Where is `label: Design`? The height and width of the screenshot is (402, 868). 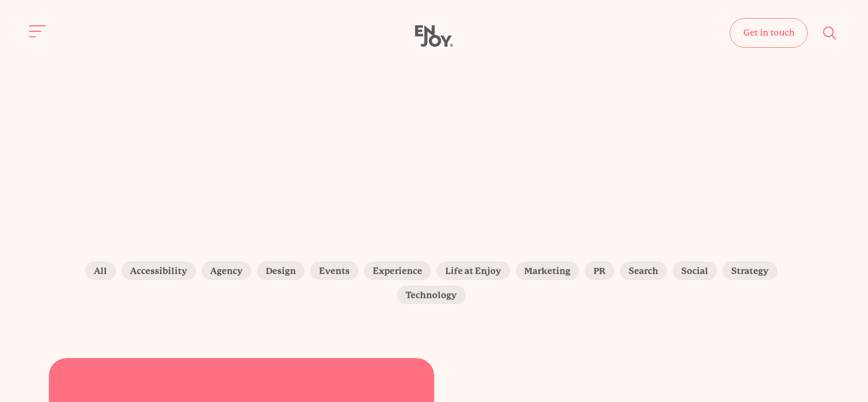
label: Design is located at coordinates (280, 270).